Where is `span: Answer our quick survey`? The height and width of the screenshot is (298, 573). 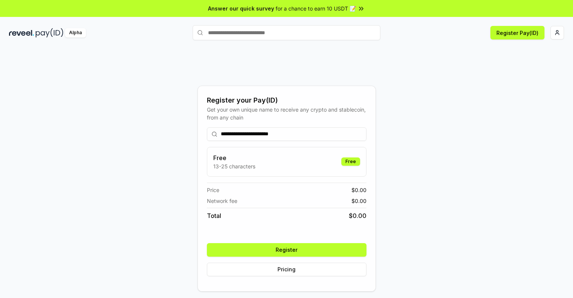
span: Answer our quick survey is located at coordinates (241, 8).